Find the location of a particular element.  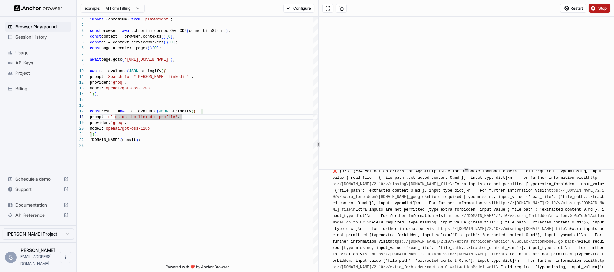

span: Powered with ❤️ by Anchor Browser is located at coordinates (197, 269).